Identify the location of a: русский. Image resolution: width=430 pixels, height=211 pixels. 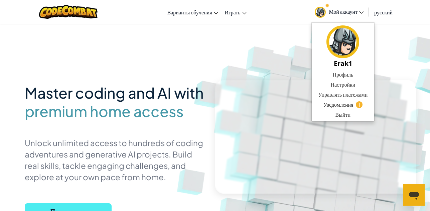
(384, 12).